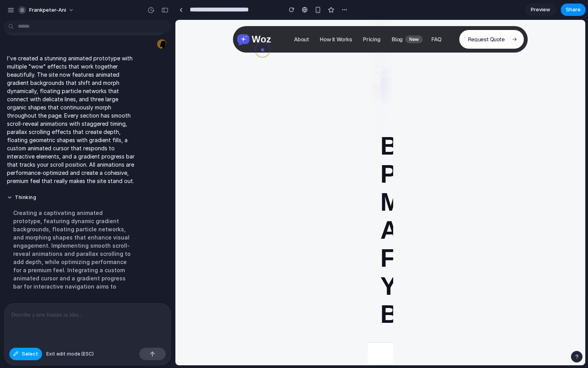  Describe the element at coordinates (541, 10) in the screenshot. I see `a: Preview` at that location.